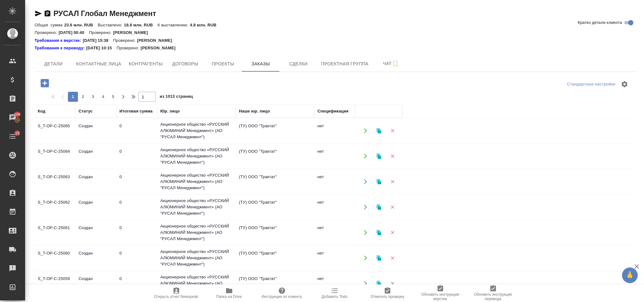 The height and width of the screenshot is (302, 644). Describe the element at coordinates (493, 293) in the screenshot. I see `button: Обновить инструкции перевода` at that location.